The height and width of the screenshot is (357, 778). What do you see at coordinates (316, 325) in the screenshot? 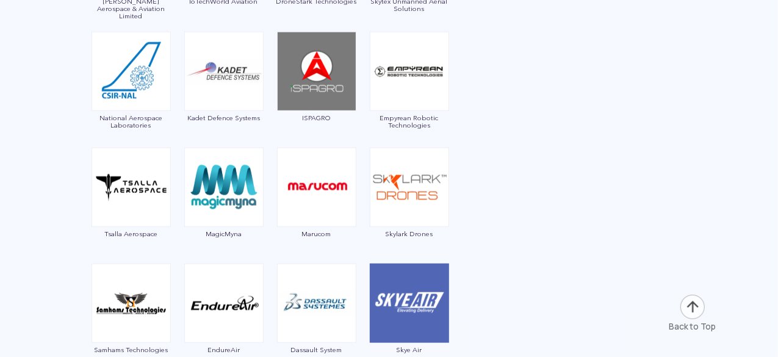
I see `a: Dassault System` at bounding box center [316, 325].